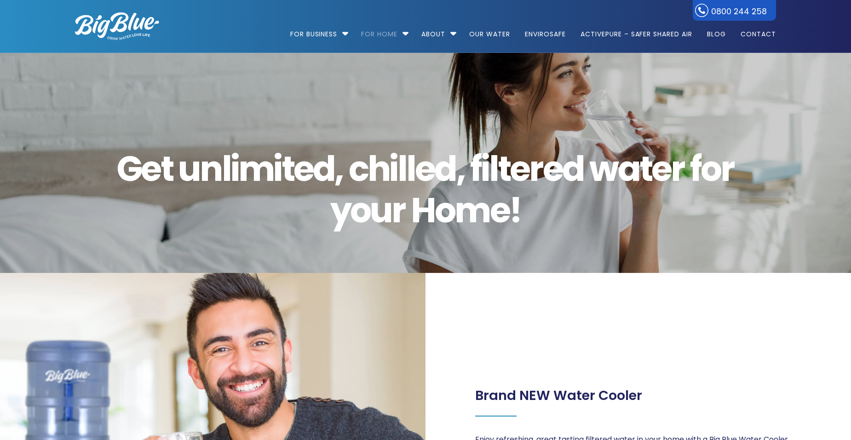  Describe the element at coordinates (558, 395) in the screenshot. I see `h2: Brand NEW Water Cooler` at that location.